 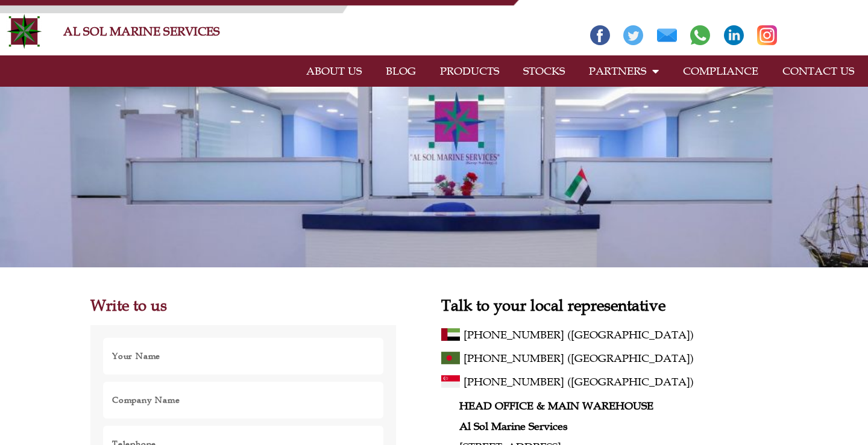 I want to click on a: AL SOL MARINE SERVICES, so click(x=142, y=31).